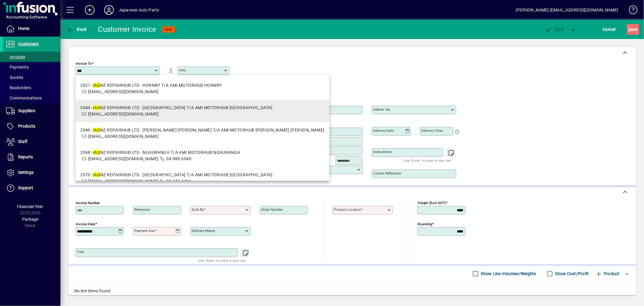 The width and height of the screenshot is (644, 306). I want to click on a: Backorders, so click(32, 87).